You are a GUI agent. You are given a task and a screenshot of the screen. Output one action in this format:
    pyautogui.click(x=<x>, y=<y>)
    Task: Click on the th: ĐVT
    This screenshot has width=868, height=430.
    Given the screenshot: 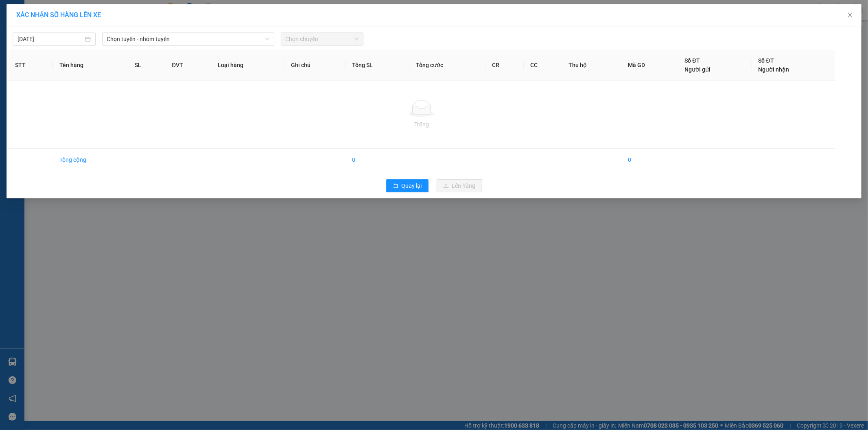 What is the action you would take?
    pyautogui.click(x=188, y=65)
    